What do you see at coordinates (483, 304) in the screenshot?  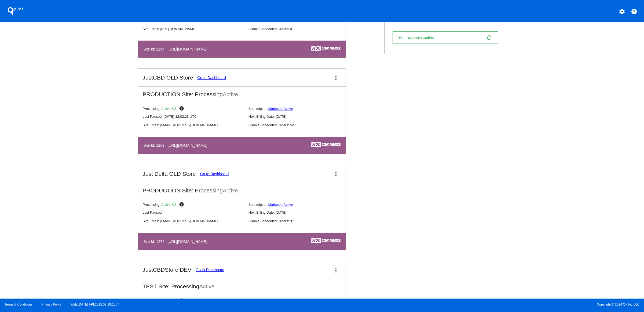 I see `span: Copyright © 2024 QPilot, LLC` at bounding box center [483, 304].